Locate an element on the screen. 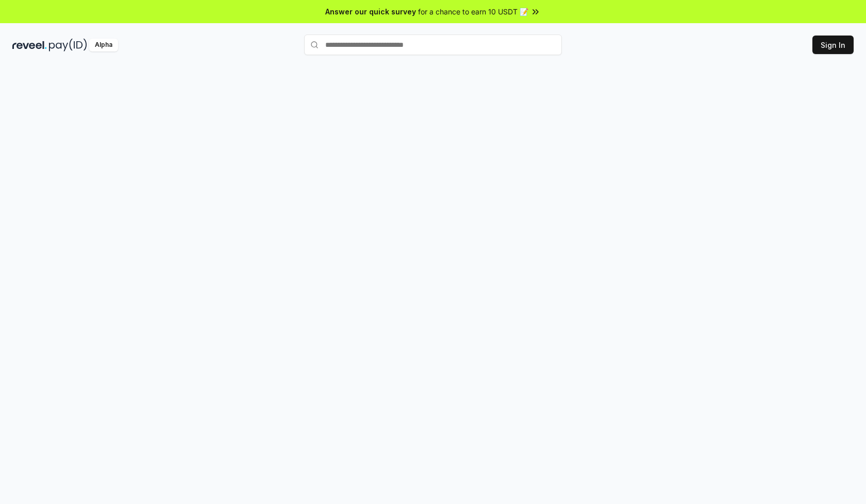 The height and width of the screenshot is (504, 866). div: Alpha is located at coordinates (103, 45).